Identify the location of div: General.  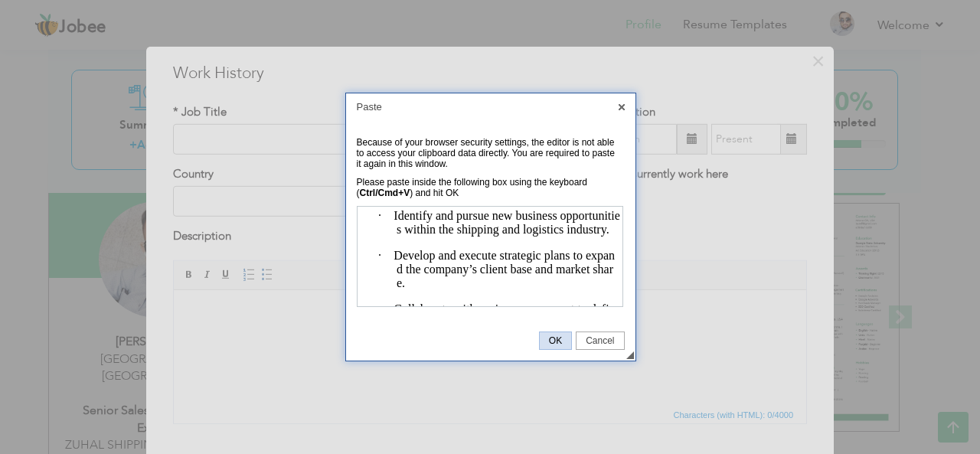
(491, 223).